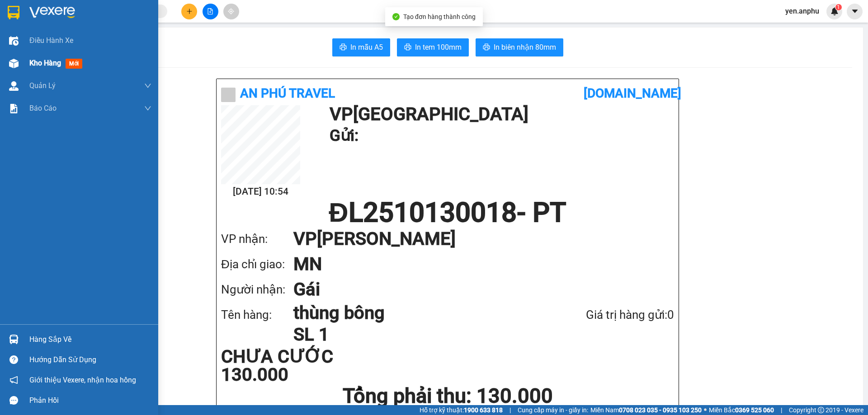  I want to click on strong: 1900 633 818, so click(483, 410).